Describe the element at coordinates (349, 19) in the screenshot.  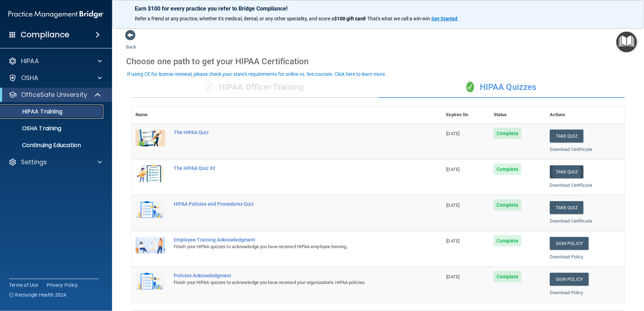
I see `strong: $100 gift card` at that location.